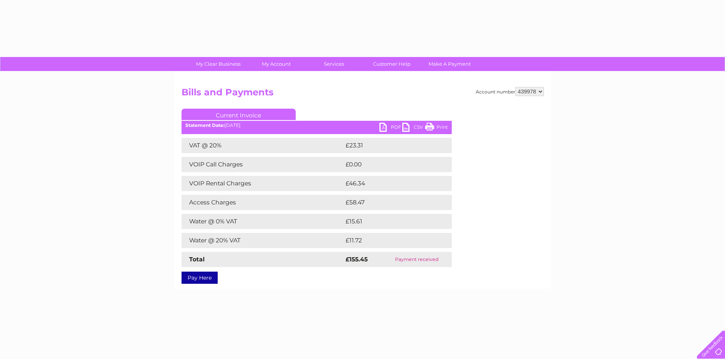  Describe the element at coordinates (262, 241) in the screenshot. I see `td: Water @ 20% VAT` at that location.